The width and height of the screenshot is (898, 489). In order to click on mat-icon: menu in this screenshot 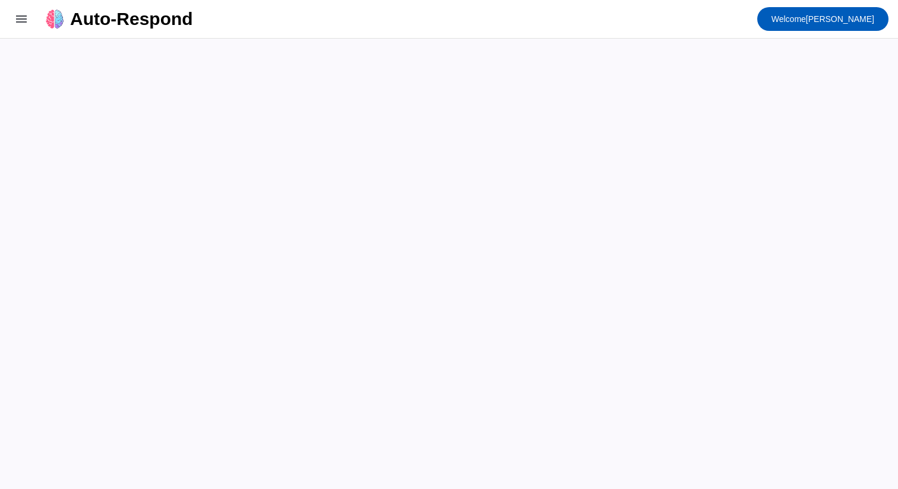, I will do `click(21, 19)`.